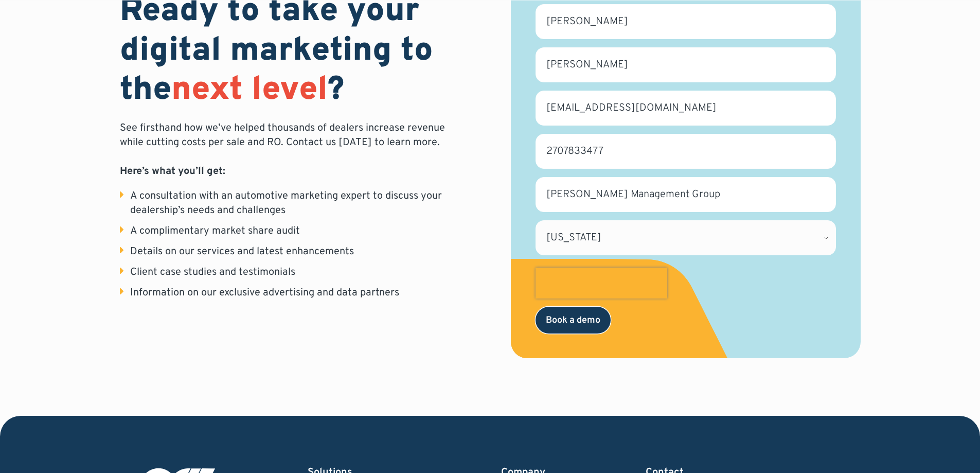  I want to click on div: Client case studies and testimonials, so click(212, 272).